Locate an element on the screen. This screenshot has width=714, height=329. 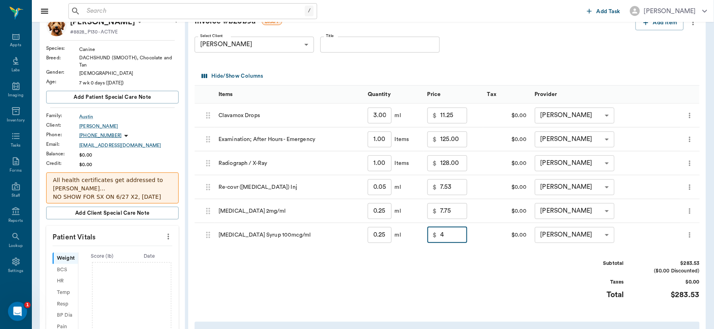
span: Add patient Special Care Note is located at coordinates (112, 97).